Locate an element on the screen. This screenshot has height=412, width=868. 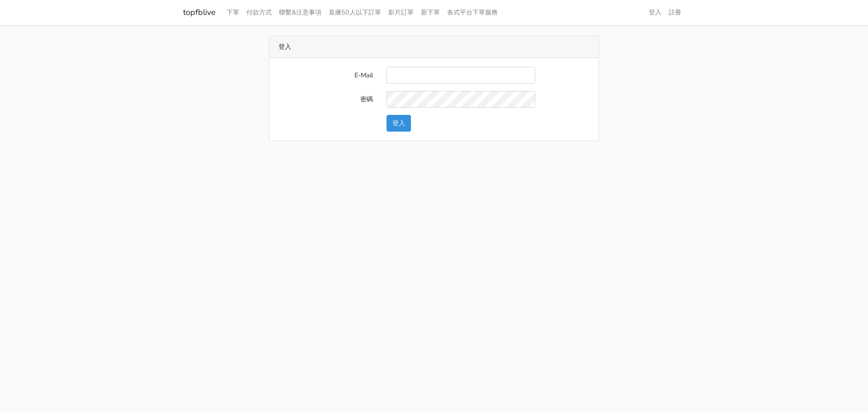
a: 直播50人以下訂單 is located at coordinates (355, 12).